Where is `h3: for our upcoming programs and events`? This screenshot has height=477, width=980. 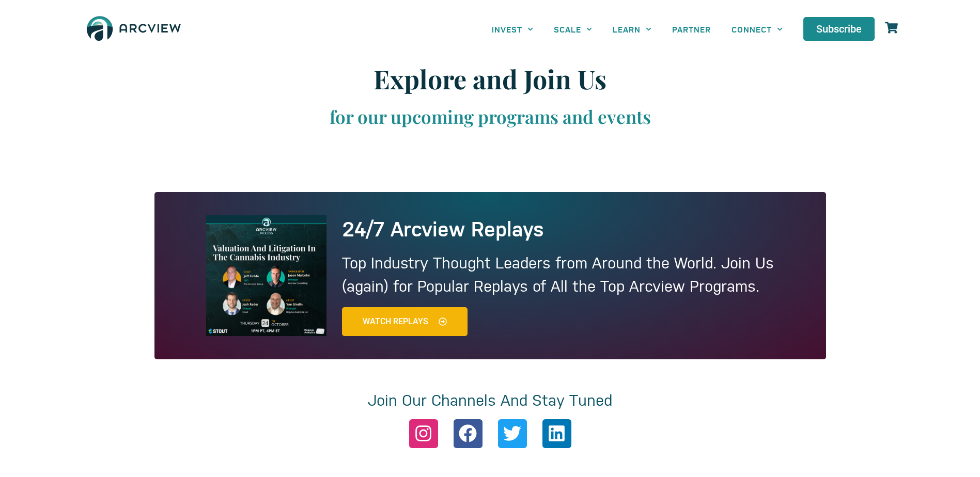 h3: for our upcoming programs and events is located at coordinates (490, 117).